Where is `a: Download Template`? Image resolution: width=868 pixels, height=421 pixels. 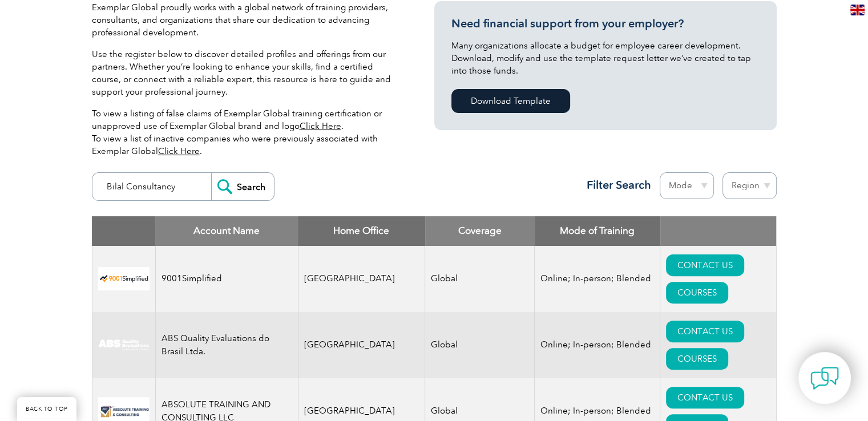 a: Download Template is located at coordinates (511, 101).